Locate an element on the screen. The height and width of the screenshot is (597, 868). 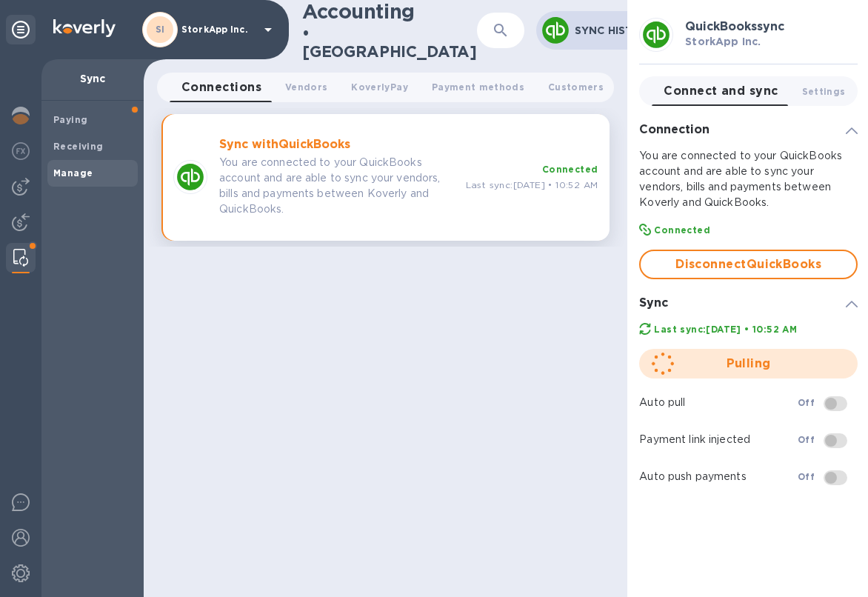
img: Logo is located at coordinates (84, 28).